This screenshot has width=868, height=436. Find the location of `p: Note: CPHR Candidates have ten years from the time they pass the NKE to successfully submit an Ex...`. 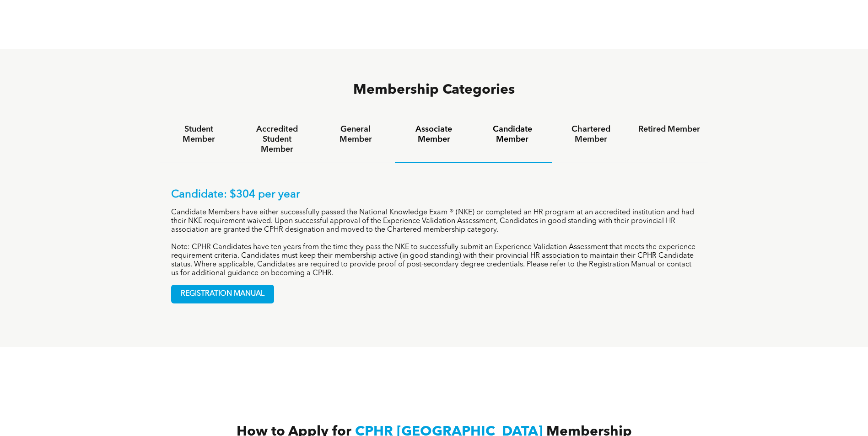

p: Note: CPHR Candidates have ten years from the time they pass the NKE to successfully submit an Ex... is located at coordinates (434, 260).